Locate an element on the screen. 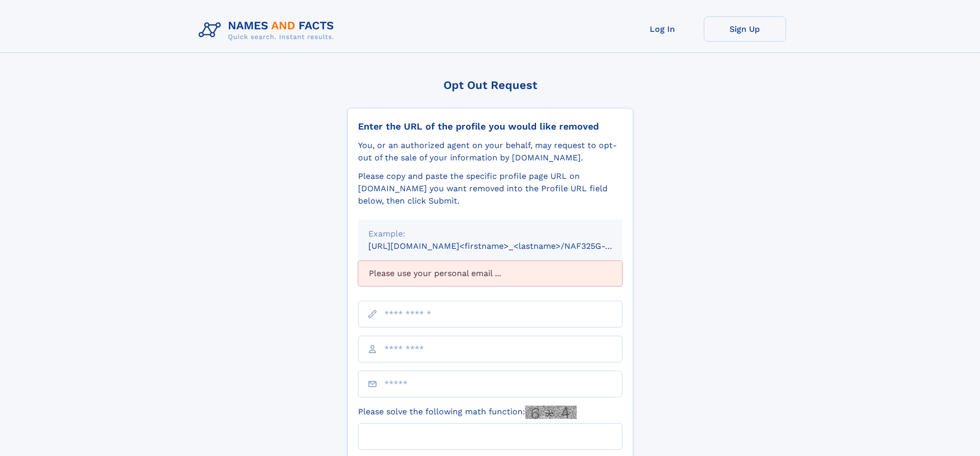 The height and width of the screenshot is (456, 980). div: Please use your personal email ... is located at coordinates (490, 273).